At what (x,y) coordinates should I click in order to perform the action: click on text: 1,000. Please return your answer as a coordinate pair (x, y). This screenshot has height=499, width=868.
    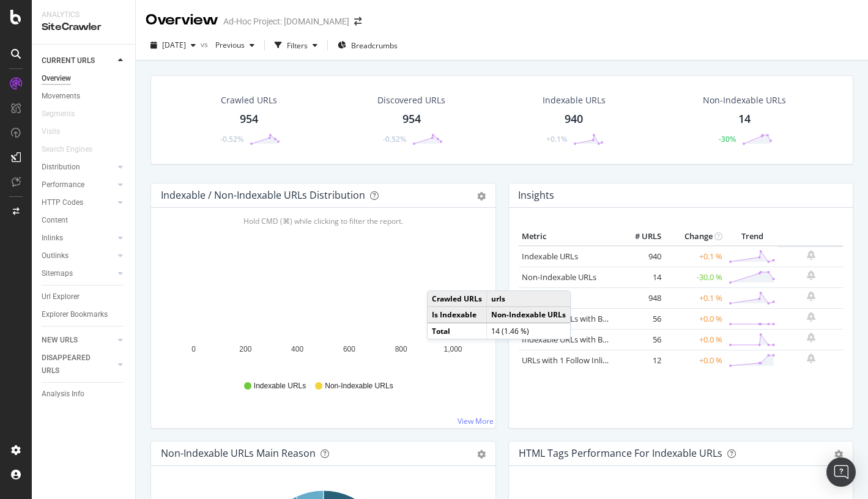
    Looking at the image, I should click on (453, 349).